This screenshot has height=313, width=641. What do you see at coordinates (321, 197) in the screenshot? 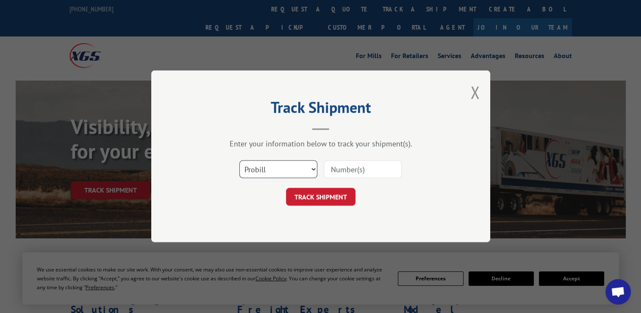
I see `button: TRACK SHIPMENT` at bounding box center [321, 197].